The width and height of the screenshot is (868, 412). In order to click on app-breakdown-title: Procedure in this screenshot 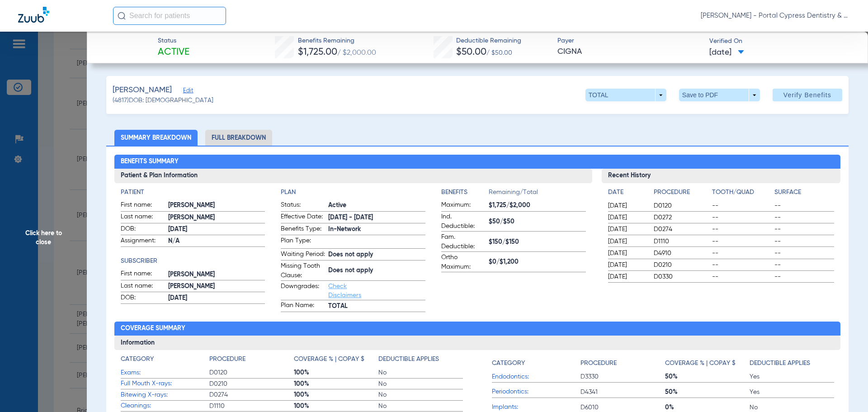, I will do `click(622, 363)`.